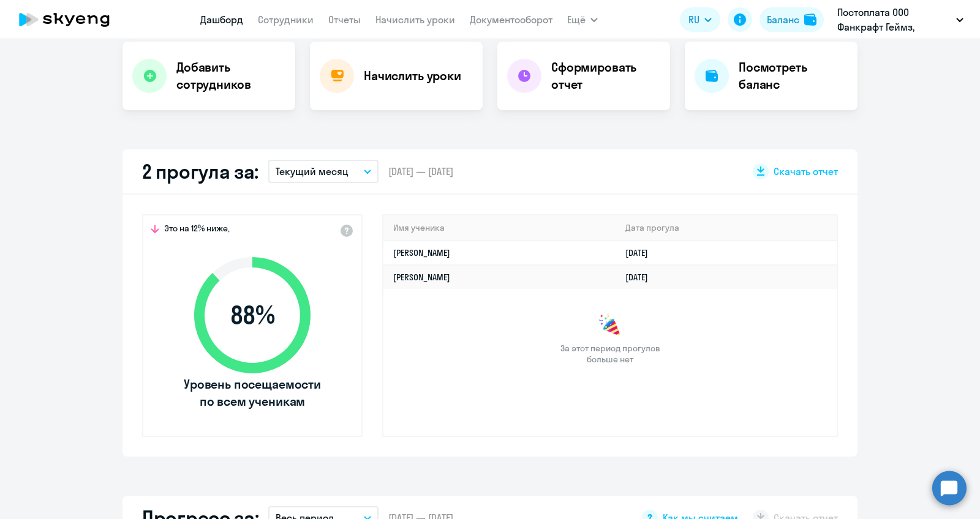 The height and width of the screenshot is (519, 980). What do you see at coordinates (285, 19) in the screenshot?
I see `a: Сотрудники` at bounding box center [285, 19].